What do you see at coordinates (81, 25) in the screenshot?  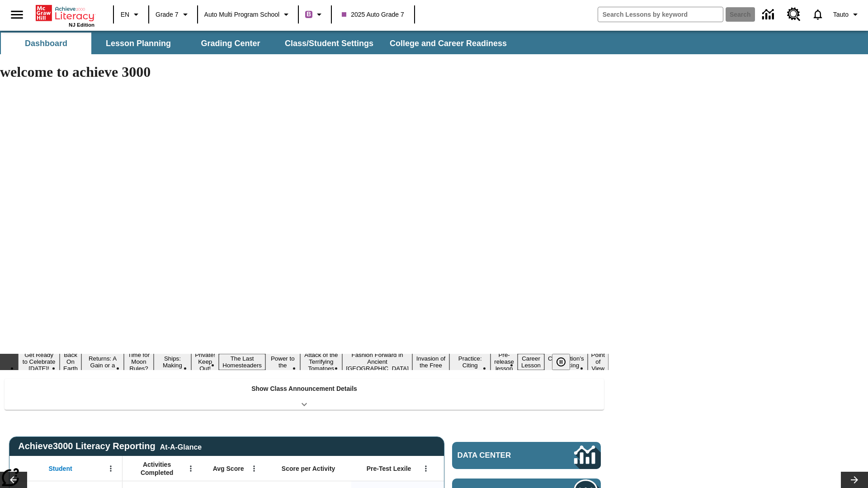 I see `span: NJ Edition` at bounding box center [81, 25].